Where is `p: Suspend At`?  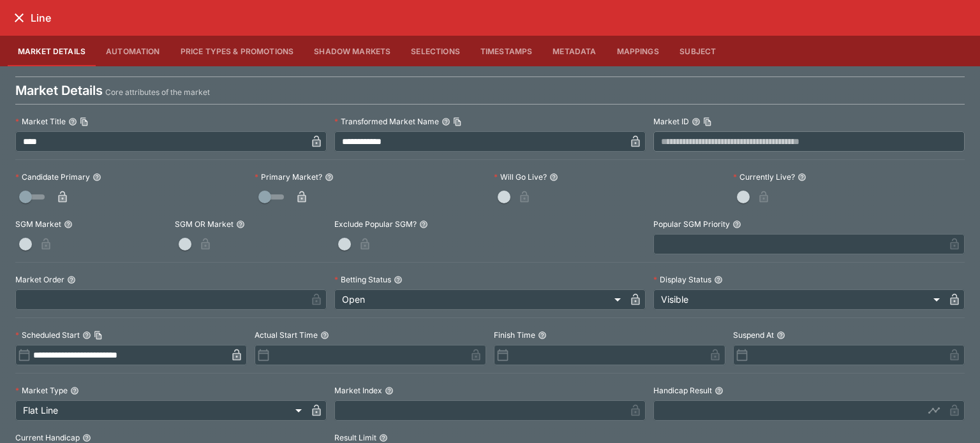 p: Suspend At is located at coordinates (754, 335).